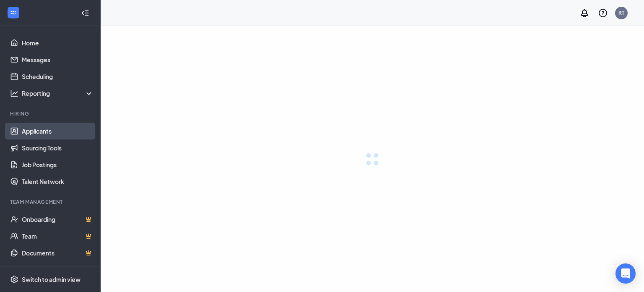 Image resolution: width=644 pixels, height=292 pixels. Describe the element at coordinates (14, 13) in the screenshot. I see `svg: WorkstreamLogo` at that location.